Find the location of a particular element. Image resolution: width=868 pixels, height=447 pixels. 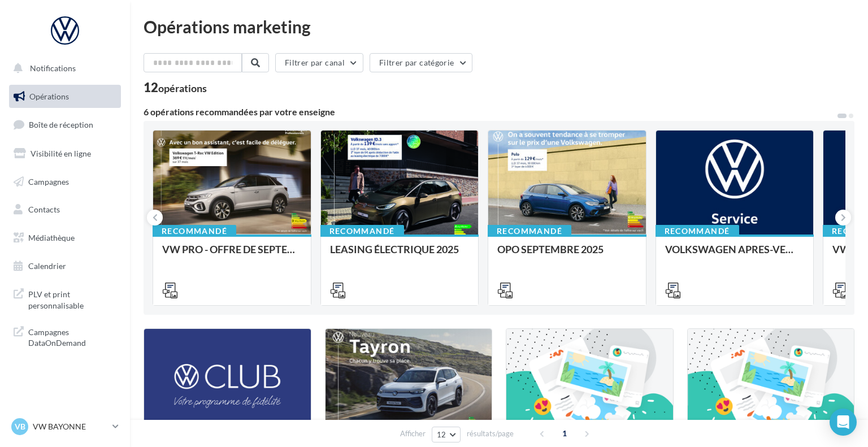

span: Notifications is located at coordinates (53, 68).